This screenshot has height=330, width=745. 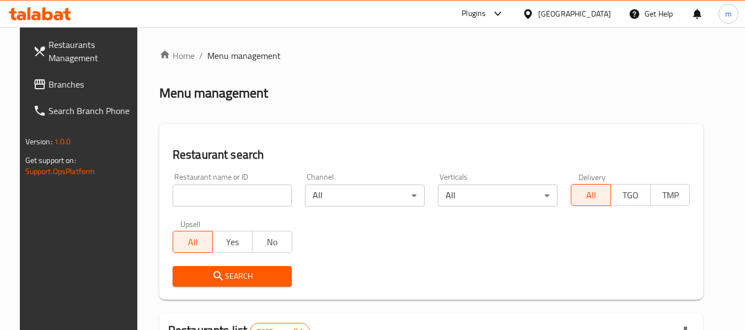 What do you see at coordinates (232, 276) in the screenshot?
I see `button: Search` at bounding box center [232, 276].